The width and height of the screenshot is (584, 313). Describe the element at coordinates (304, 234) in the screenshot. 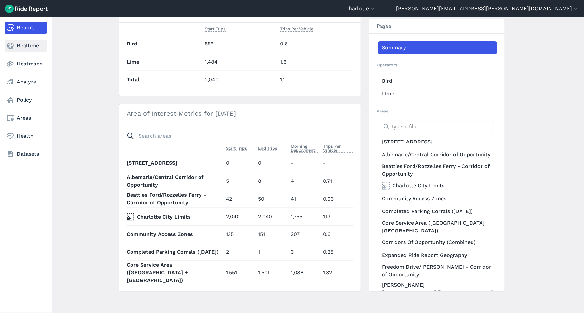

I see `td: 207` at that location.